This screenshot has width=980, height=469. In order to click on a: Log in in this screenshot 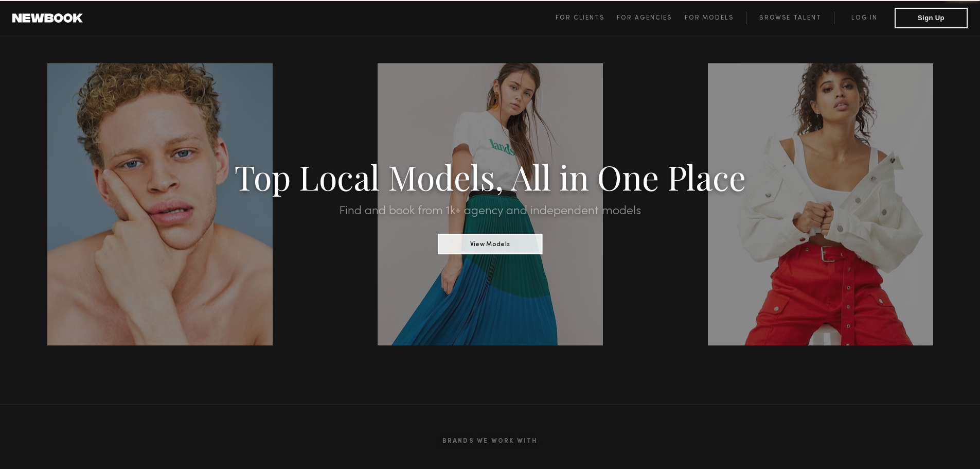, I will do `click(864, 18)`.